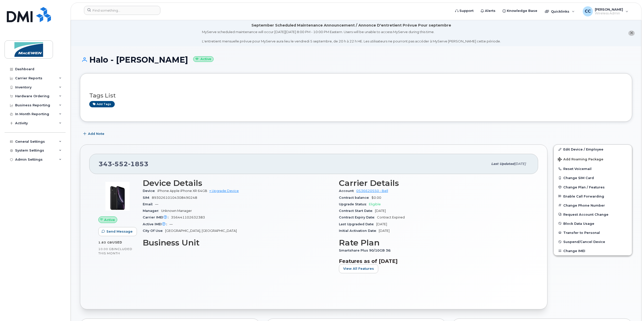 The height and width of the screenshot is (321, 644). I want to click on h3: Device Details, so click(238, 183).